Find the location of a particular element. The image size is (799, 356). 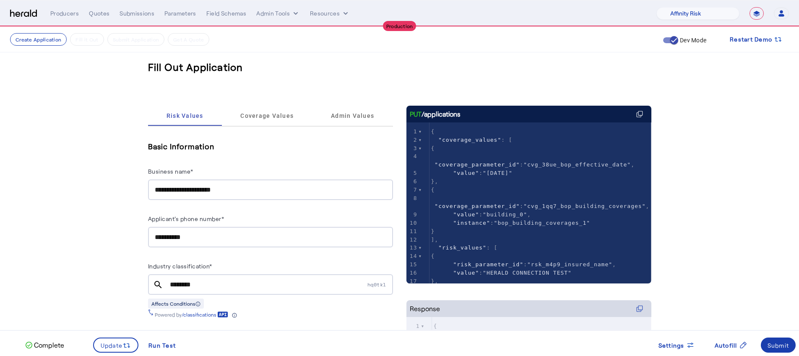

button: Create Application is located at coordinates (38, 39).